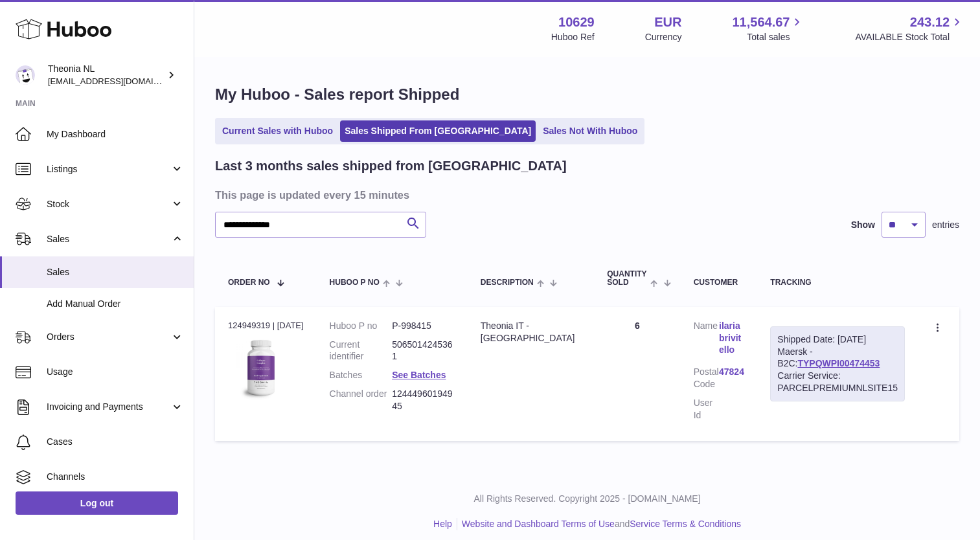 This screenshot has width=980, height=540. I want to click on a: 47824, so click(731, 372).